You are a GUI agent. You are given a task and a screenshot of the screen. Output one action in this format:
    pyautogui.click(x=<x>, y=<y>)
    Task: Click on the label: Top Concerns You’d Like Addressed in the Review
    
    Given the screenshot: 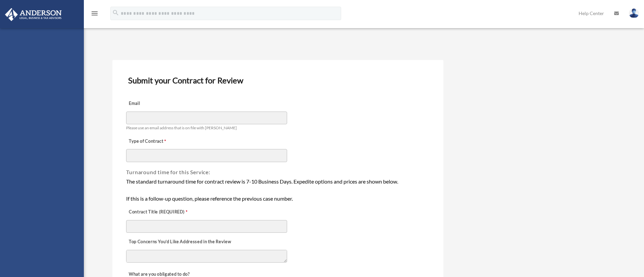 What is the action you would take?
    pyautogui.click(x=179, y=242)
    